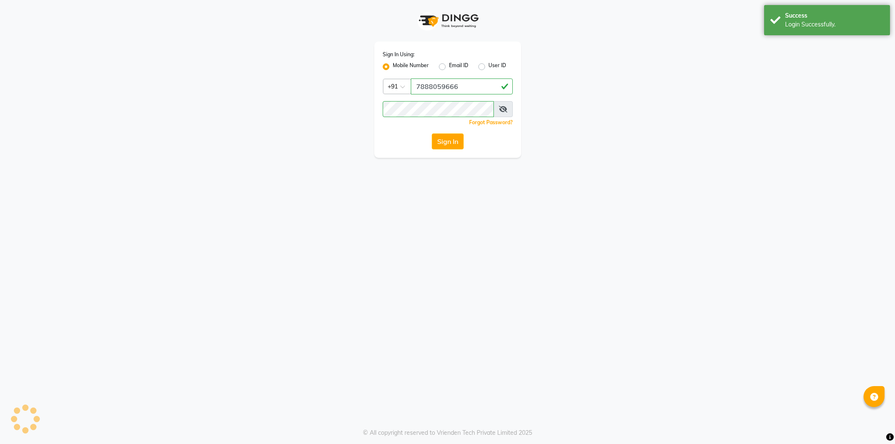 This screenshot has height=444, width=895. What do you see at coordinates (491, 122) in the screenshot?
I see `a: Forgot Password?` at bounding box center [491, 122].